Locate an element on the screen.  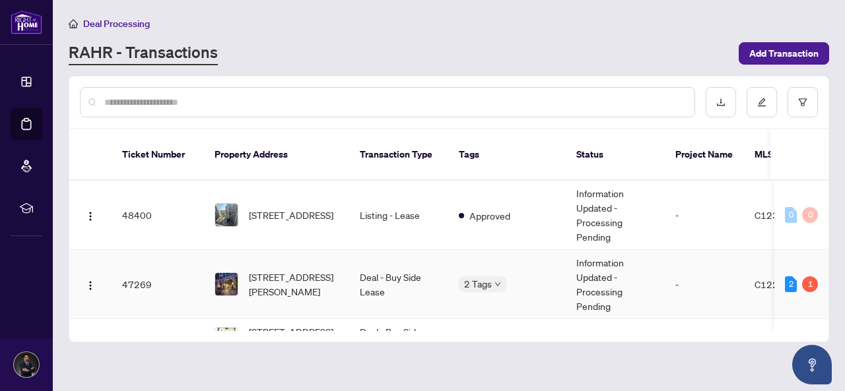
div: 1 is located at coordinates (810, 284).